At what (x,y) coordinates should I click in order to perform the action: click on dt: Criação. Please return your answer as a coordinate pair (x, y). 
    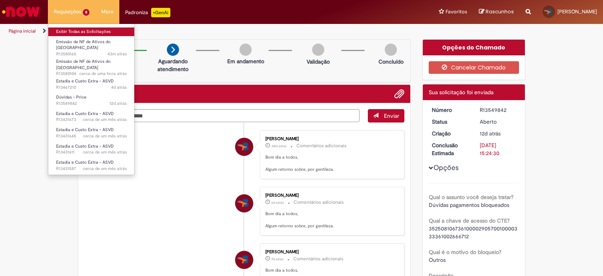
    Looking at the image, I should click on (450, 133).